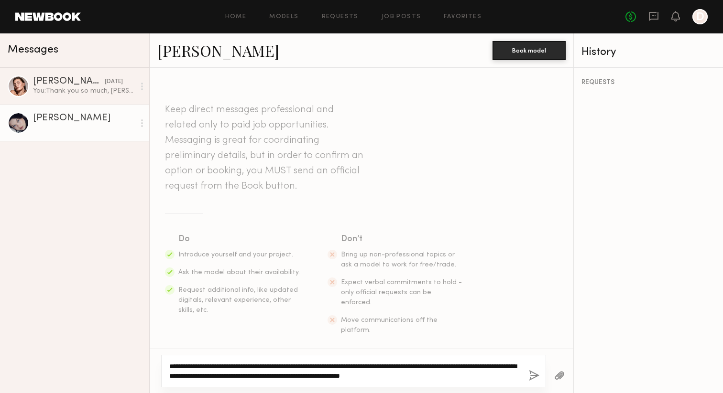  What do you see at coordinates (462, 17) in the screenshot?
I see `a: Favorites` at bounding box center [462, 17].